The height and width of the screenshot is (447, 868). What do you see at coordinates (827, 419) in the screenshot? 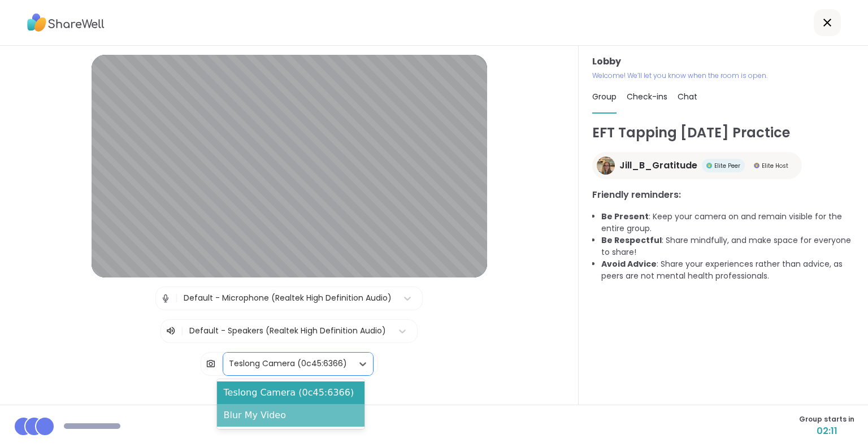
I see `span: Group starts in` at bounding box center [827, 419].